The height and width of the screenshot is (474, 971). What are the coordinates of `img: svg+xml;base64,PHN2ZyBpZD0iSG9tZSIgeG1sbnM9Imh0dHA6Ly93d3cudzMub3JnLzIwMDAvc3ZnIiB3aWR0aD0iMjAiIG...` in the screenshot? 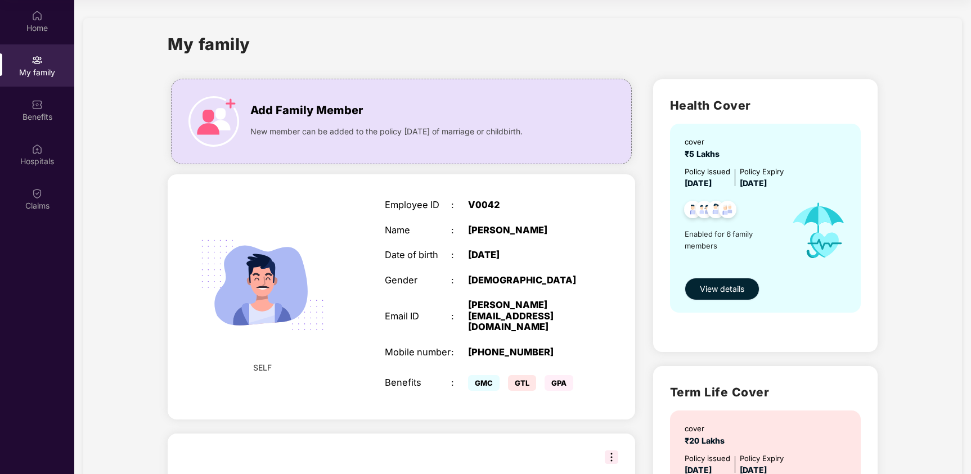 It's located at (37, 16).